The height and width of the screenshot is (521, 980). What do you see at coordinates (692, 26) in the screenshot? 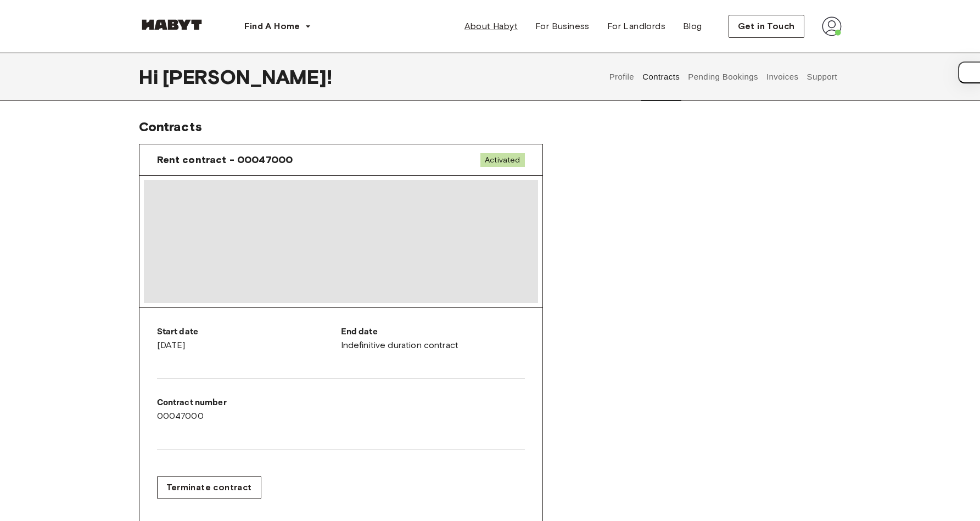
I see `span: Blog` at bounding box center [692, 26].